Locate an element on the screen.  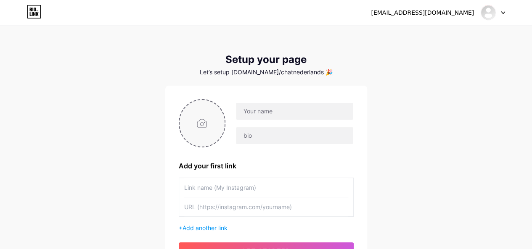
input: Your name is located at coordinates (294, 111).